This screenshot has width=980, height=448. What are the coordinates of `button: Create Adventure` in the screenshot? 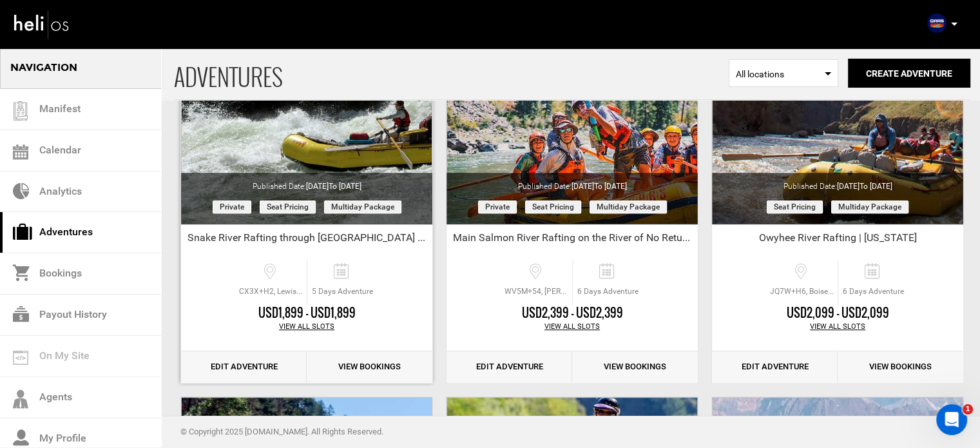 It's located at (909, 73).